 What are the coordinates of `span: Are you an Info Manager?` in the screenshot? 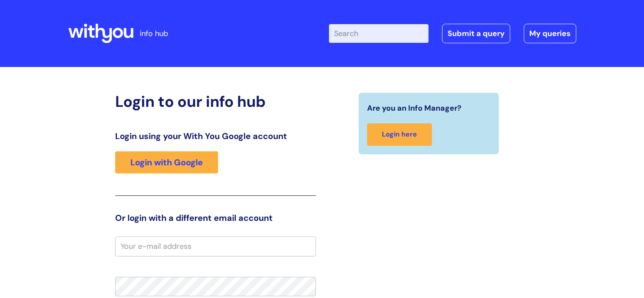 It's located at (415, 108).